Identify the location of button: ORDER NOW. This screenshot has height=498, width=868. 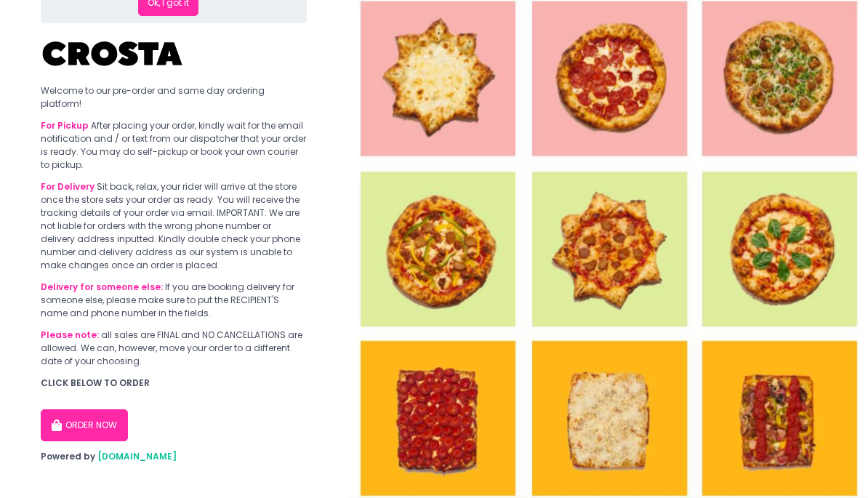
(84, 425).